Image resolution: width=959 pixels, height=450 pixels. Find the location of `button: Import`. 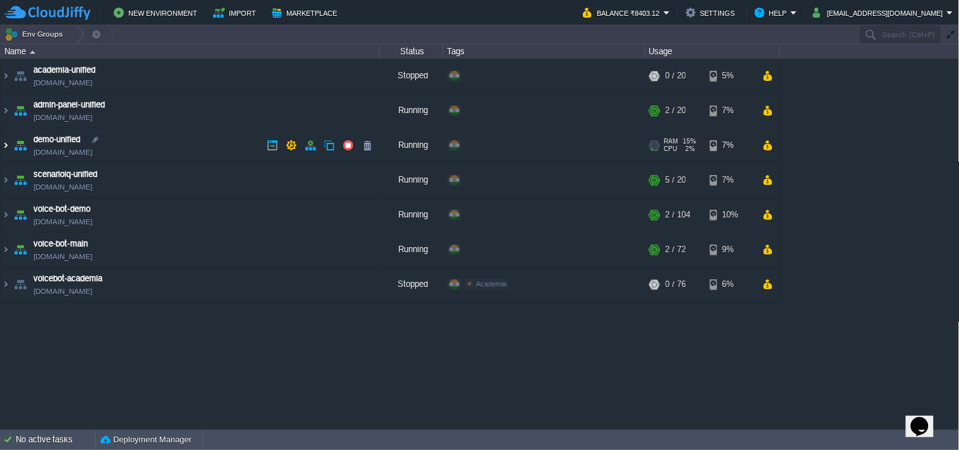

button: Import is located at coordinates (236, 13).